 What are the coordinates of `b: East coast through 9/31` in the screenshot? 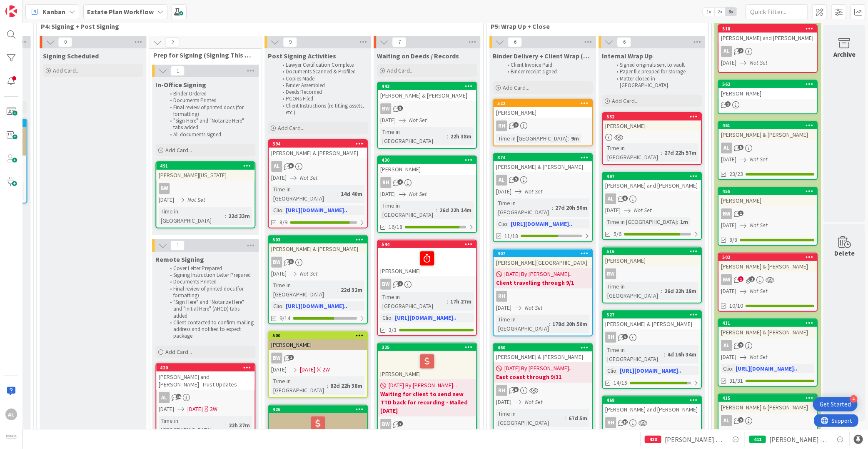 It's located at (543, 377).